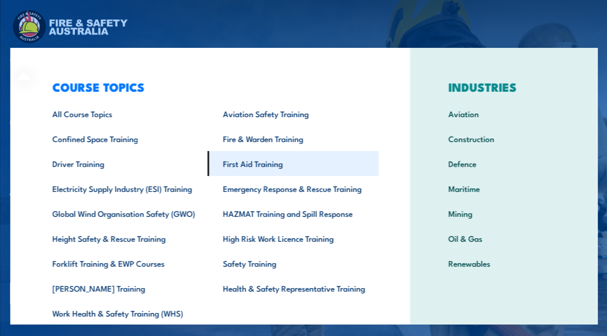 The width and height of the screenshot is (607, 336). I want to click on a: Emergency Response Services, so click(193, 59).